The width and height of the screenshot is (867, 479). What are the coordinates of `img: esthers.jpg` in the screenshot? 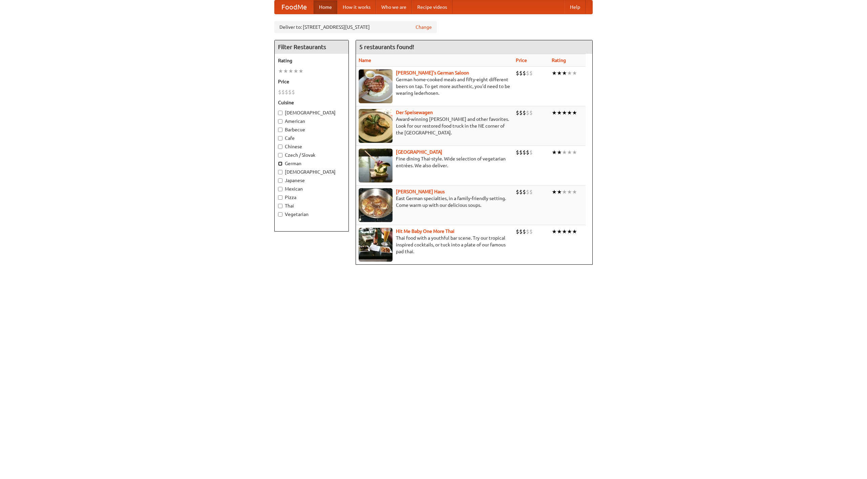 It's located at (376, 86).